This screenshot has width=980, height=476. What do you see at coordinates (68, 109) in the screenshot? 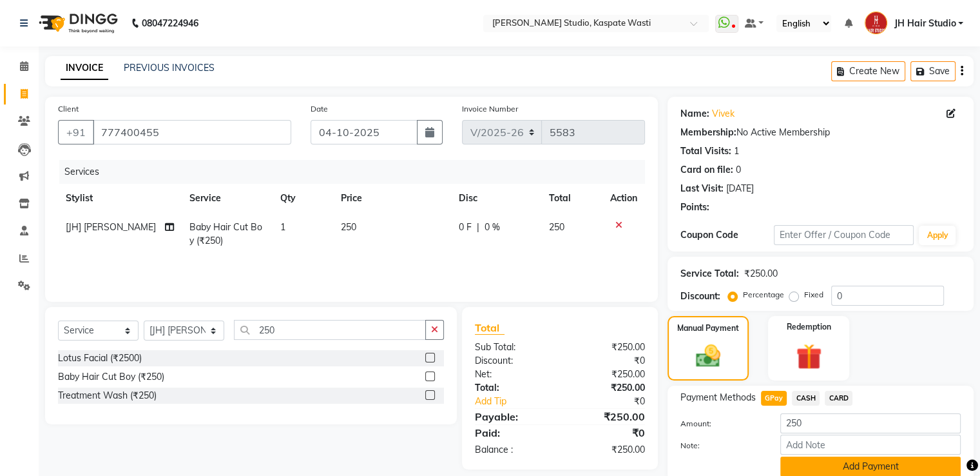
I see `label: Client` at bounding box center [68, 109].